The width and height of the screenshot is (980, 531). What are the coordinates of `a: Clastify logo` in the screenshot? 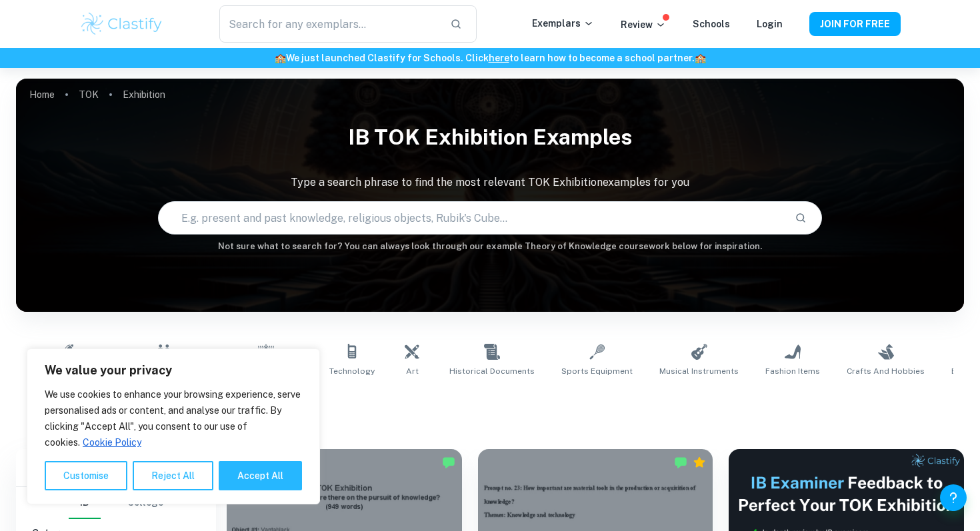 It's located at (121, 24).